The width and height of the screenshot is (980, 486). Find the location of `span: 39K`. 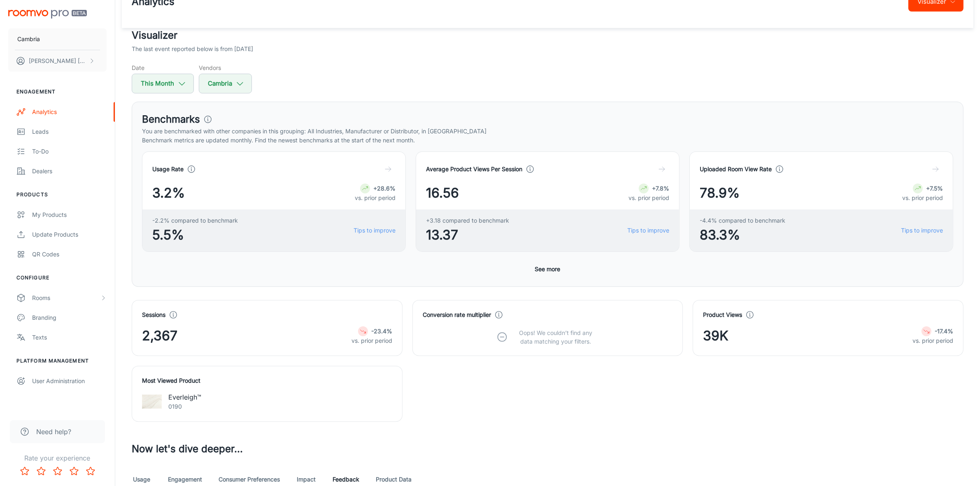

span: 39K is located at coordinates (716, 336).